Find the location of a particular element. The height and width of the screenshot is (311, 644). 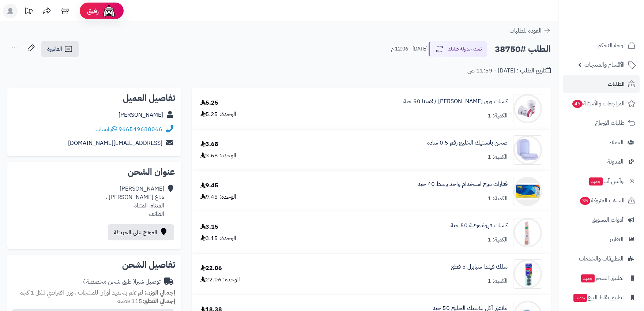

strong: إجمالي الوزن: is located at coordinates (160, 293).